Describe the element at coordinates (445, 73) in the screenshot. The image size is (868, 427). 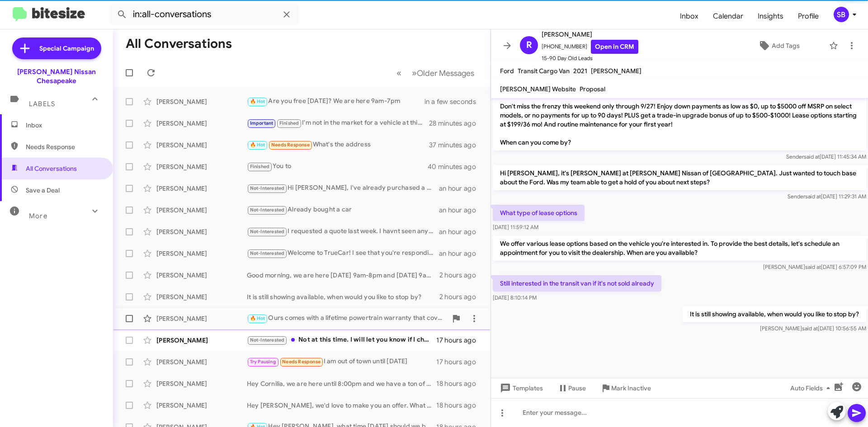
I see `span: Older Messages` at that location.